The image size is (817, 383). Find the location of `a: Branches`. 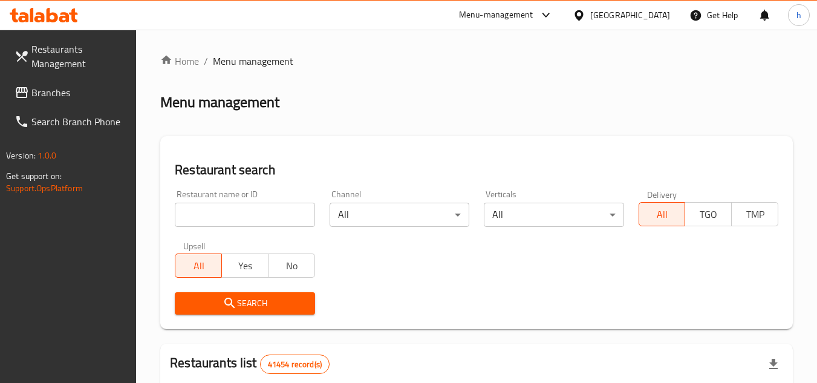

a: Branches is located at coordinates (71, 93).